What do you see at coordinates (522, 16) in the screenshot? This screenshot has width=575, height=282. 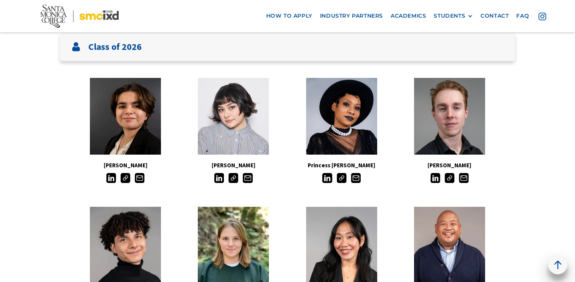 I see `a: faq` at bounding box center [522, 16].